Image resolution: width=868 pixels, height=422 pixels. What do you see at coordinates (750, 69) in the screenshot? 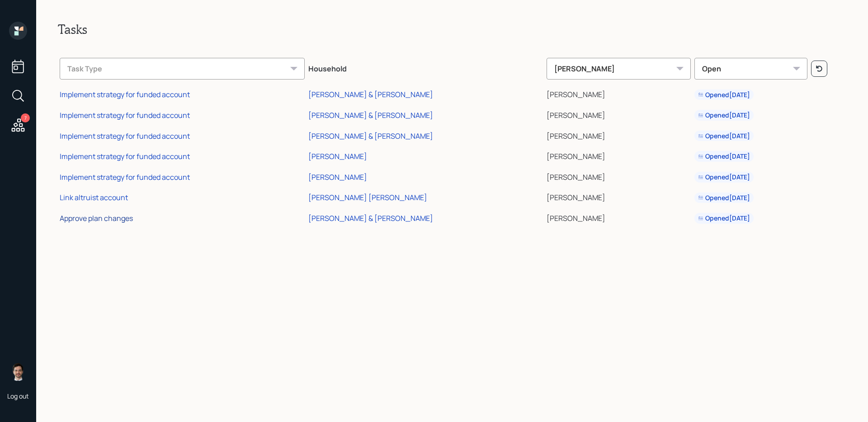
I see `div: Open` at bounding box center [750, 69].